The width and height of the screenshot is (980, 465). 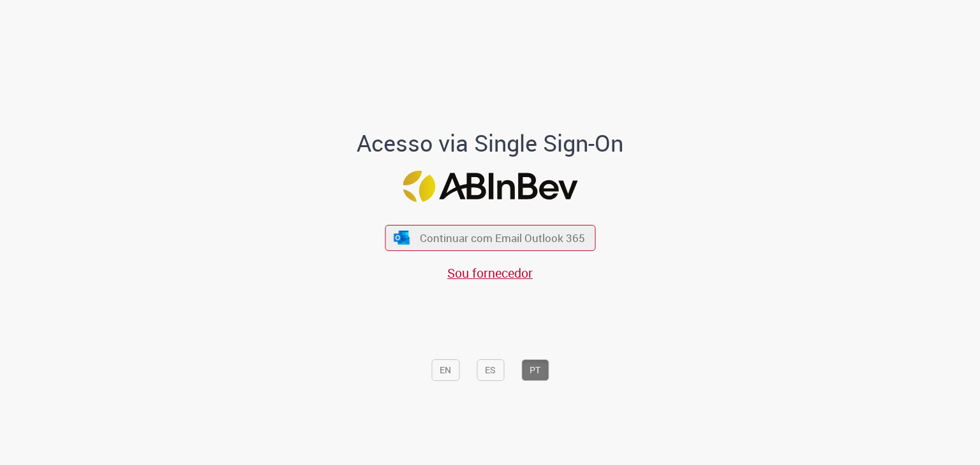 What do you see at coordinates (535, 370) in the screenshot?
I see `button: PT` at bounding box center [535, 370].